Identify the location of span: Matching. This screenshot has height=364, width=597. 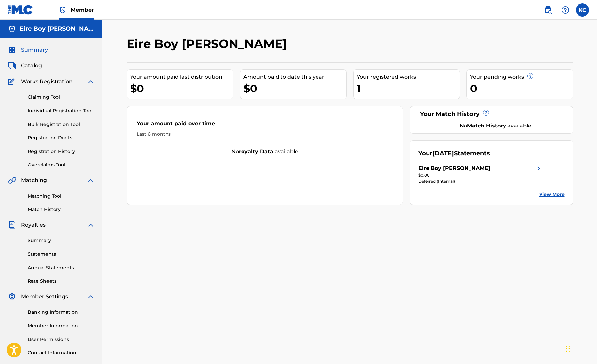
(34, 180).